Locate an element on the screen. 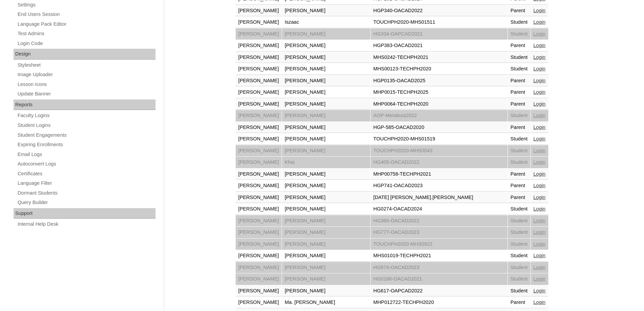 This screenshot has width=644, height=311. a: Lesson Icons is located at coordinates (86, 84).